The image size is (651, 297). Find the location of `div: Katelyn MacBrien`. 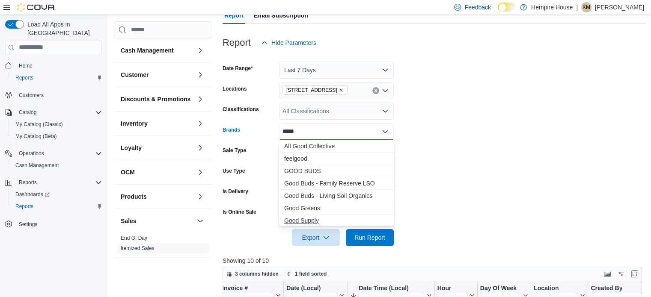

div: Katelyn MacBrien is located at coordinates (586, 7).